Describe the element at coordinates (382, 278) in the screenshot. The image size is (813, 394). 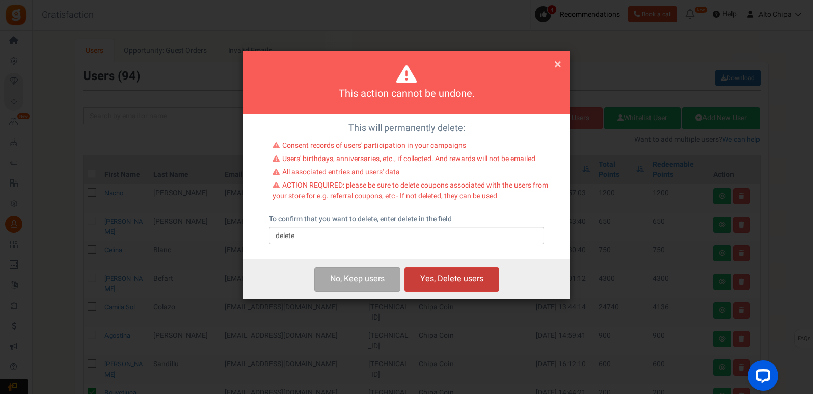
I see `span: s` at that location.